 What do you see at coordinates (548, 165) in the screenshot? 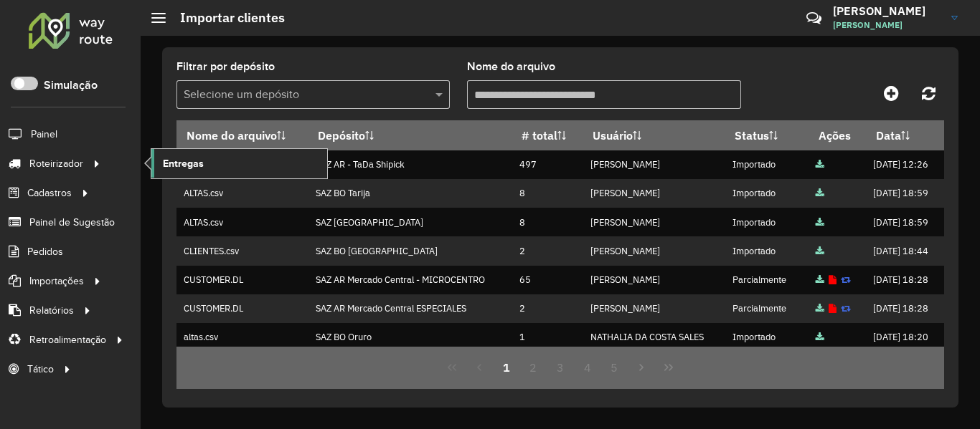
I see `td: 497` at bounding box center [548, 165].